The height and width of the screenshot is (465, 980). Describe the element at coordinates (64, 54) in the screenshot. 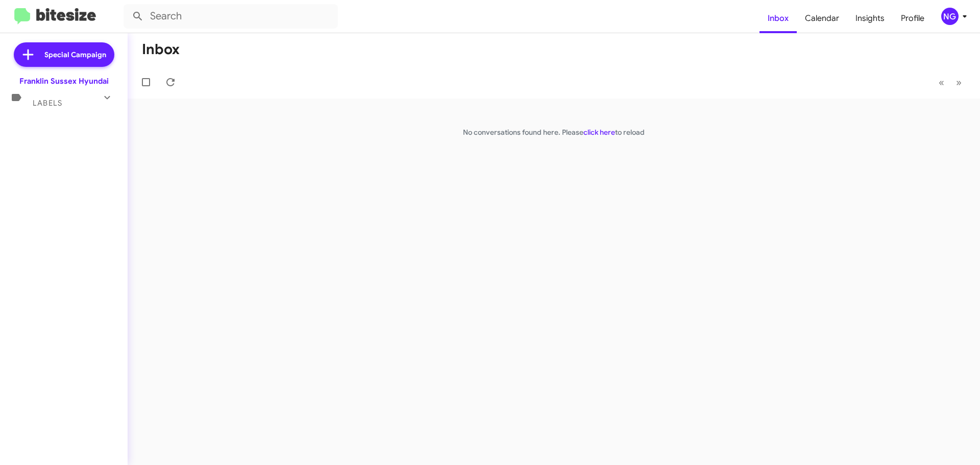

I see `a: Special Campaign` at that location.